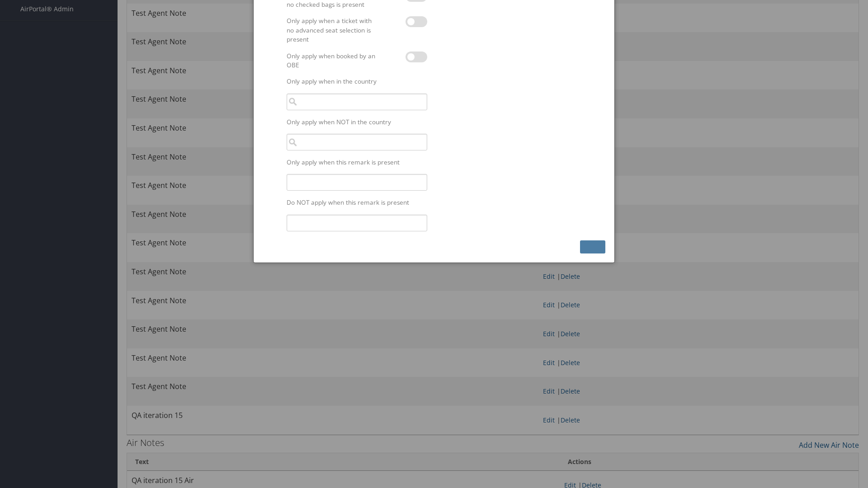 The height and width of the screenshot is (488, 868). What do you see at coordinates (357, 202) in the screenshot?
I see `label: Do NOT apply when this remark is present` at bounding box center [357, 202].